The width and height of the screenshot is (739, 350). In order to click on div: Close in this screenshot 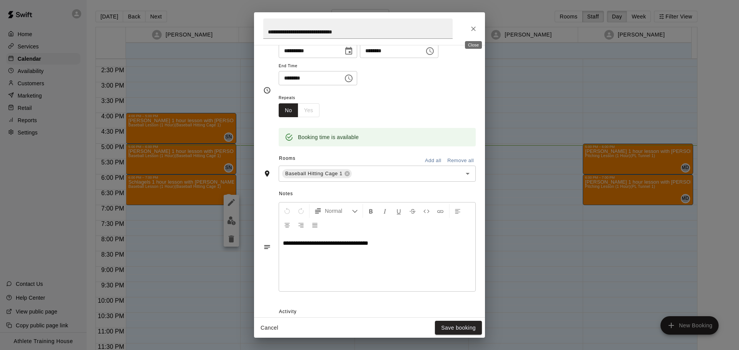, I will do `click(473, 45)`.